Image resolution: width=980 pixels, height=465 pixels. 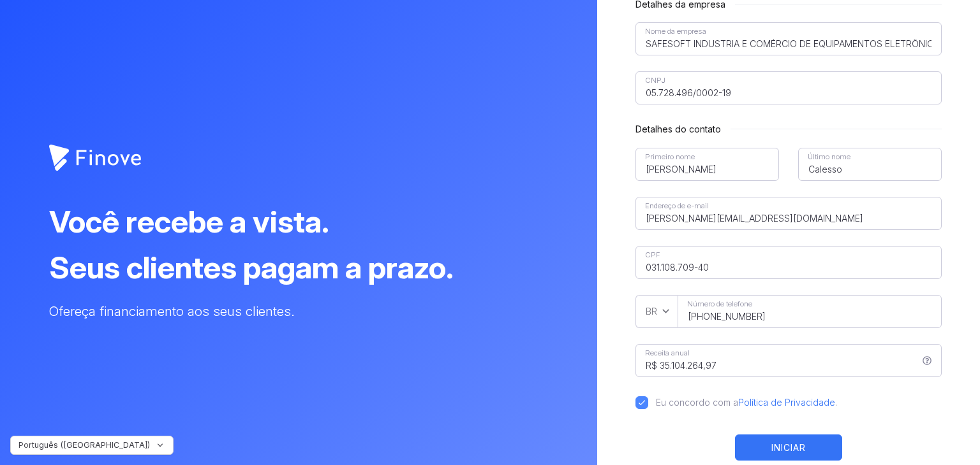 What do you see at coordinates (788, 447) in the screenshot?
I see `button: INICIAR` at bounding box center [788, 447].